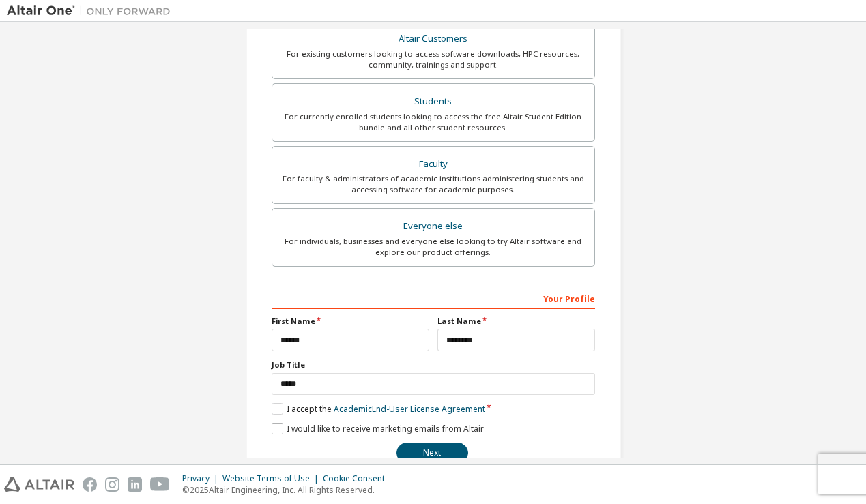  I want to click on label: I would like to receive marketing emails from Altair, so click(377, 429).